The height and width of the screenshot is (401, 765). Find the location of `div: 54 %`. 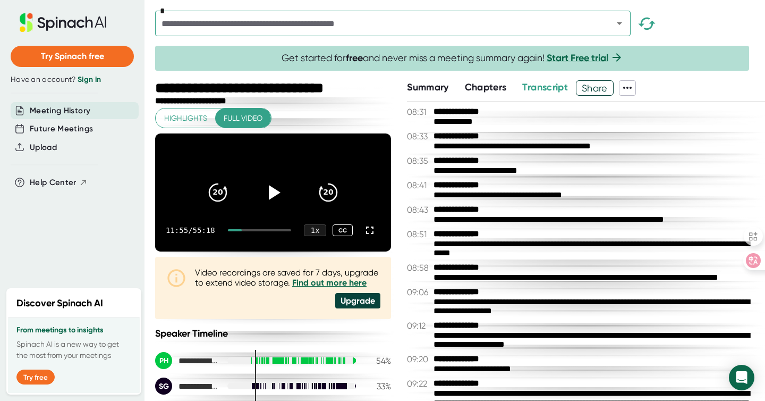

div: 54 % is located at coordinates (378, 360).